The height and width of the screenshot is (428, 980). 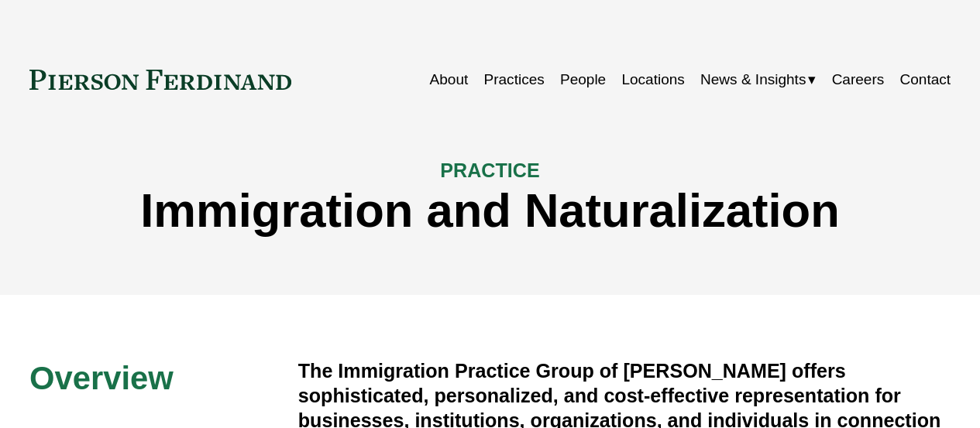 What do you see at coordinates (926, 79) in the screenshot?
I see `a: Contact` at bounding box center [926, 79].